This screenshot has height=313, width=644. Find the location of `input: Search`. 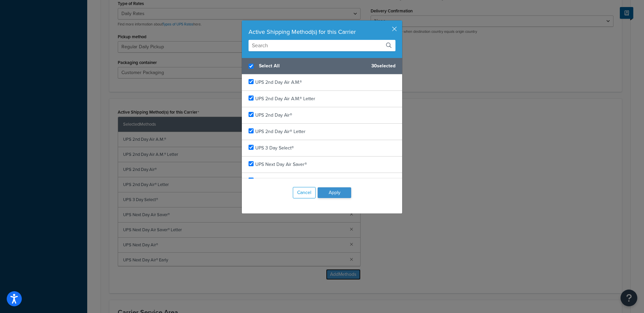

input: Search is located at coordinates (322, 45).